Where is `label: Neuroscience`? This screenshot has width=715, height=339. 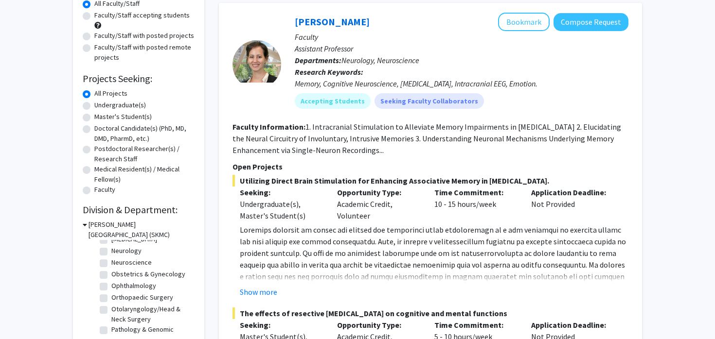 label: Neuroscience is located at coordinates (131, 263).